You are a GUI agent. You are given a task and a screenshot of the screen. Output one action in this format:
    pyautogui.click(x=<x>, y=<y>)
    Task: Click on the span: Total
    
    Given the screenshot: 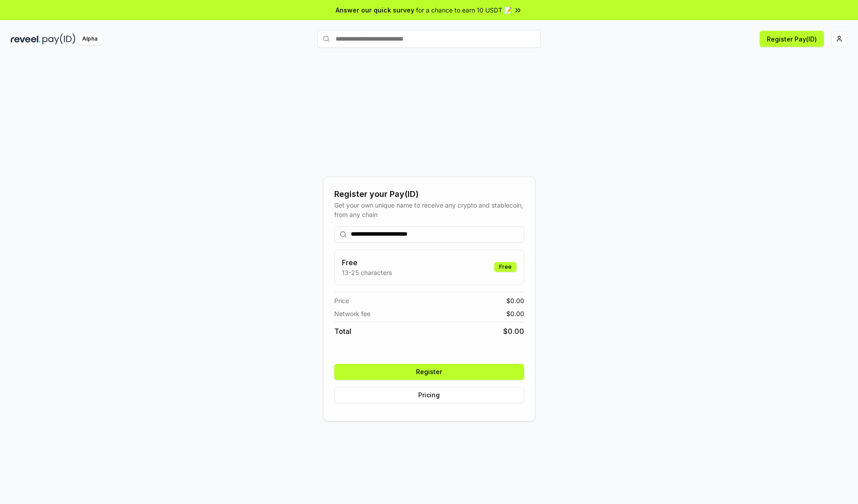 What is the action you would take?
    pyautogui.click(x=343, y=332)
    